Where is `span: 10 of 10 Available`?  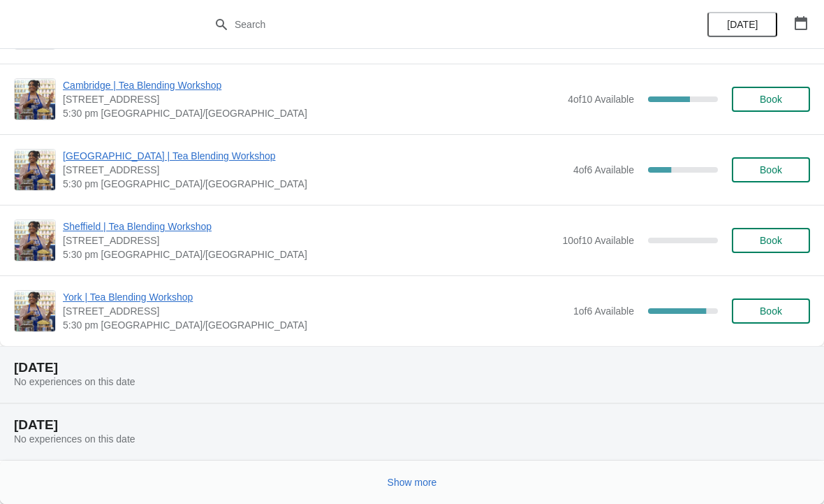 span: 10 of 10 Available is located at coordinates (598, 241).